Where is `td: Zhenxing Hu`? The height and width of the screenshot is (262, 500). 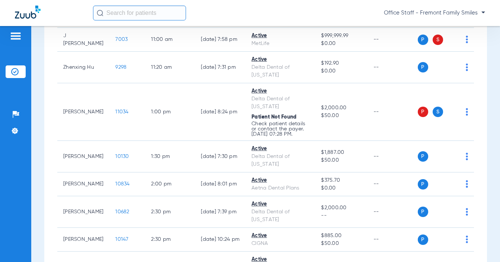
td: Zhenxing Hu is located at coordinates (83, 67).